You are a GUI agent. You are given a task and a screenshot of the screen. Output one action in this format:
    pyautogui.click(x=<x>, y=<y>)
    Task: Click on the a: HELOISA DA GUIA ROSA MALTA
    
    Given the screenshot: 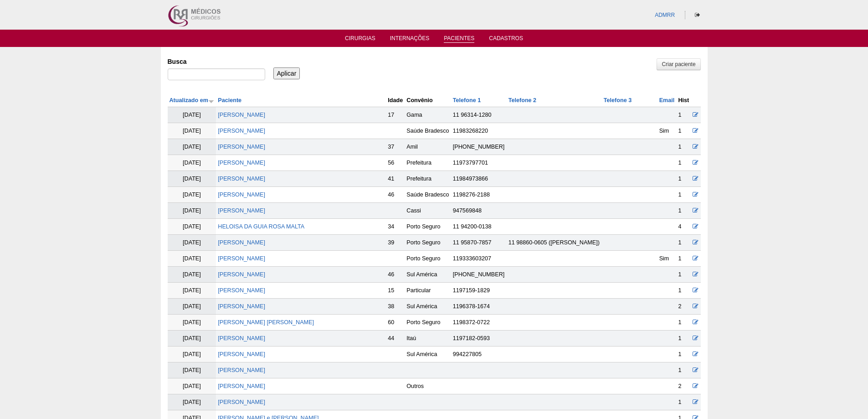 What is the action you would take?
    pyautogui.click(x=261, y=226)
    